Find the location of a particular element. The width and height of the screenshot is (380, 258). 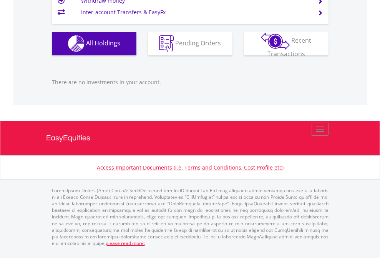

button: Recent Transactions is located at coordinates (286, 44).